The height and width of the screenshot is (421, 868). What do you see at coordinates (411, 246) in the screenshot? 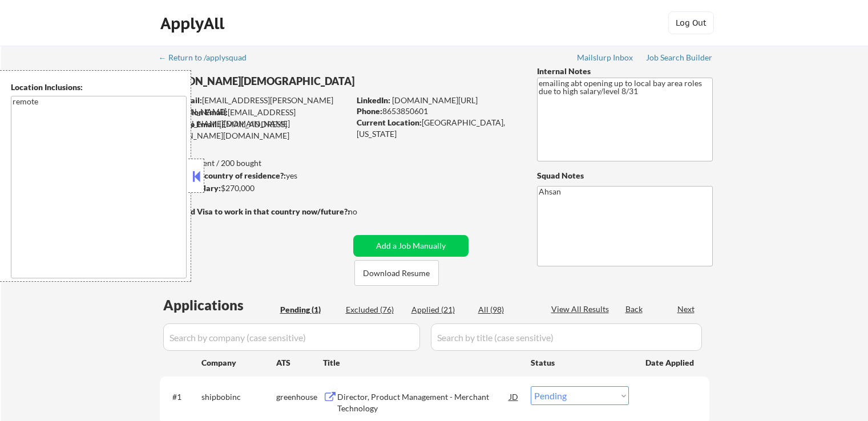
I see `button: Add a Job Manually` at bounding box center [411, 246].